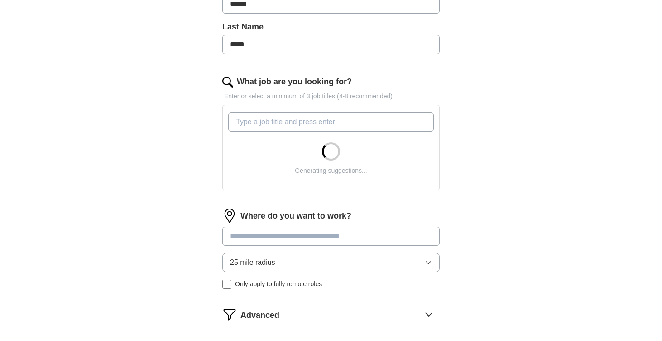  What do you see at coordinates (331, 262) in the screenshot?
I see `button: 25 mile radius` at bounding box center [331, 262].